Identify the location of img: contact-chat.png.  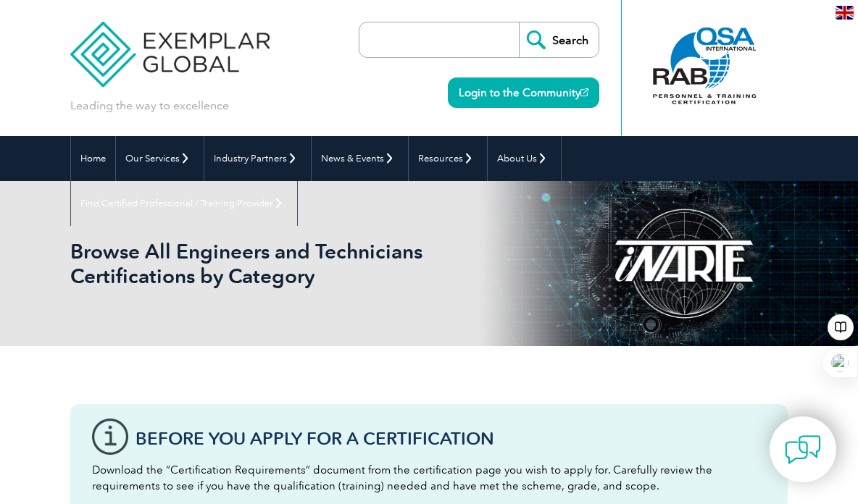
(803, 450).